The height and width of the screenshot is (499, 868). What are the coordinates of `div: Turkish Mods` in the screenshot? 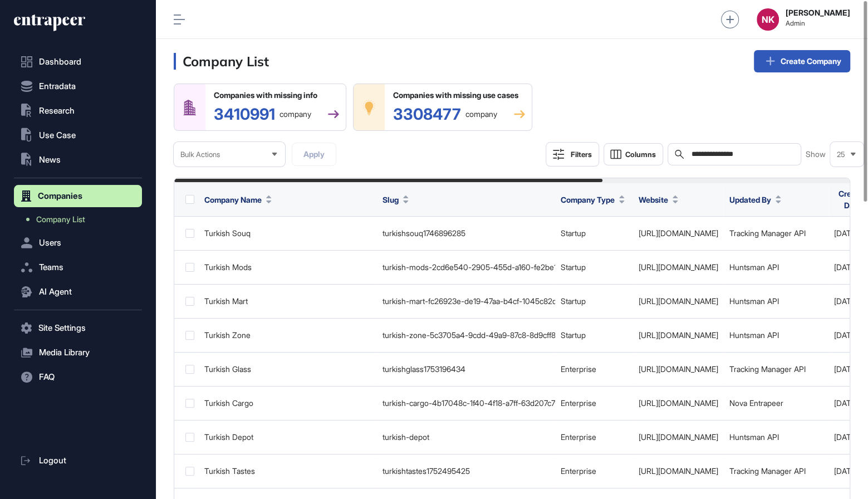 It's located at (288, 267).